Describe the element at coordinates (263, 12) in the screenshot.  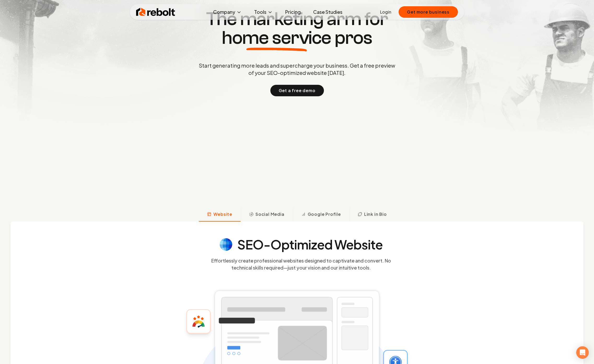
I see `button: Tools` at that location.